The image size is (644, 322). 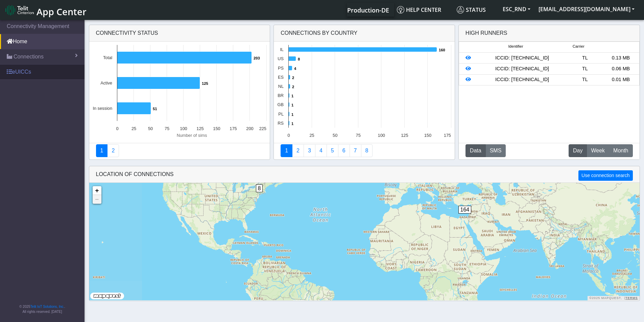 What do you see at coordinates (249, 129) in the screenshot?
I see `text: 200` at bounding box center [249, 129].